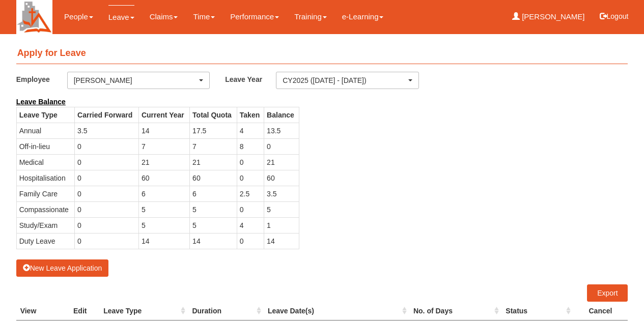 The height and width of the screenshot is (321, 644). I want to click on h4: Apply for Leave, so click(322, 54).